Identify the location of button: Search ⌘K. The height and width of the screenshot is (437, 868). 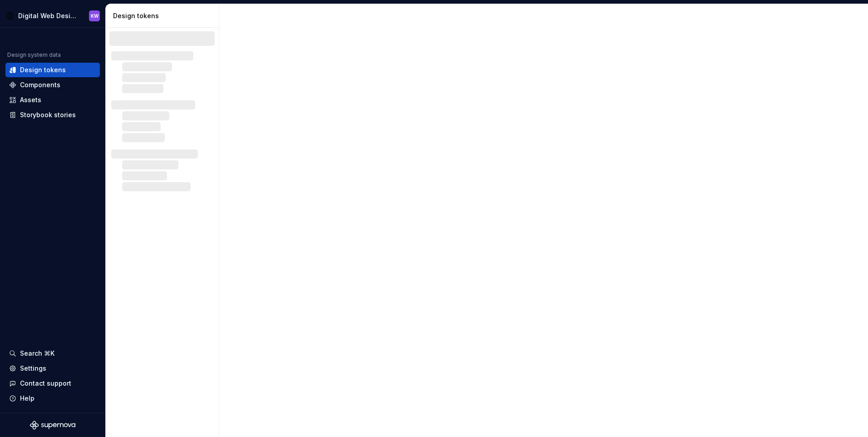
(52, 354).